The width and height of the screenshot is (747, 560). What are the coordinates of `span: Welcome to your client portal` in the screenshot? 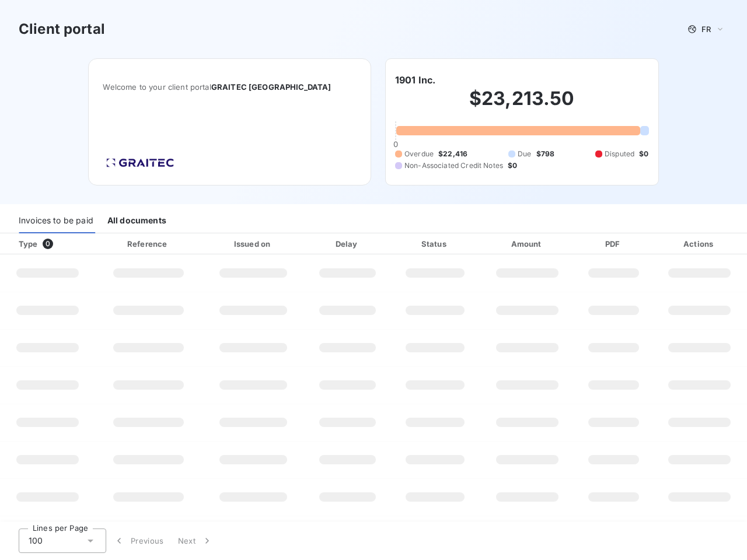 It's located at (229, 87).